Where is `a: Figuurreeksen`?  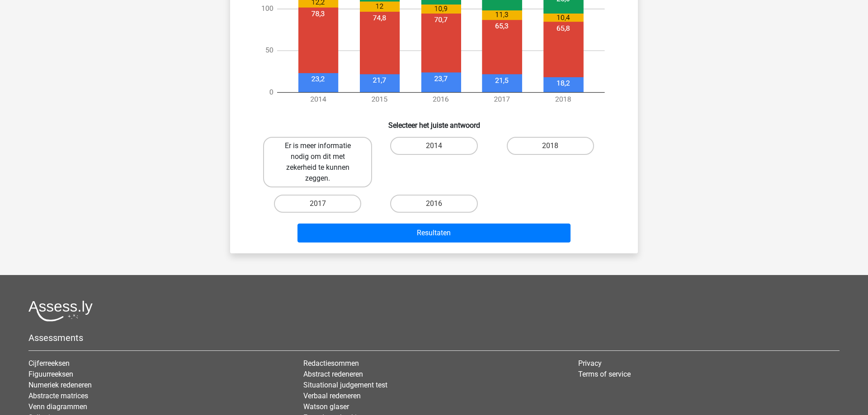
a: Figuurreeksen is located at coordinates (51, 374).